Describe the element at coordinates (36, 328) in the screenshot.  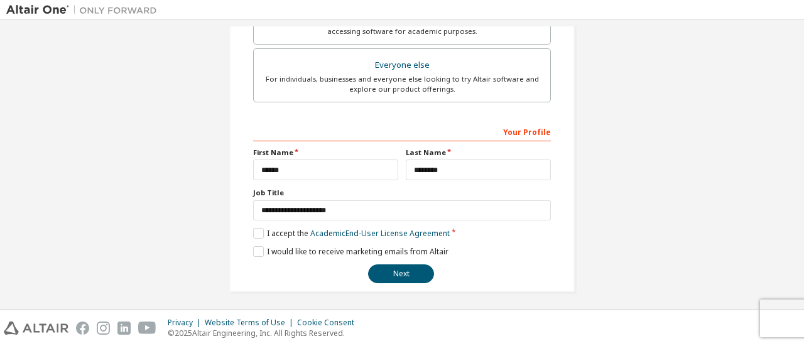
I see `img: altair_logo.svg` at that location.